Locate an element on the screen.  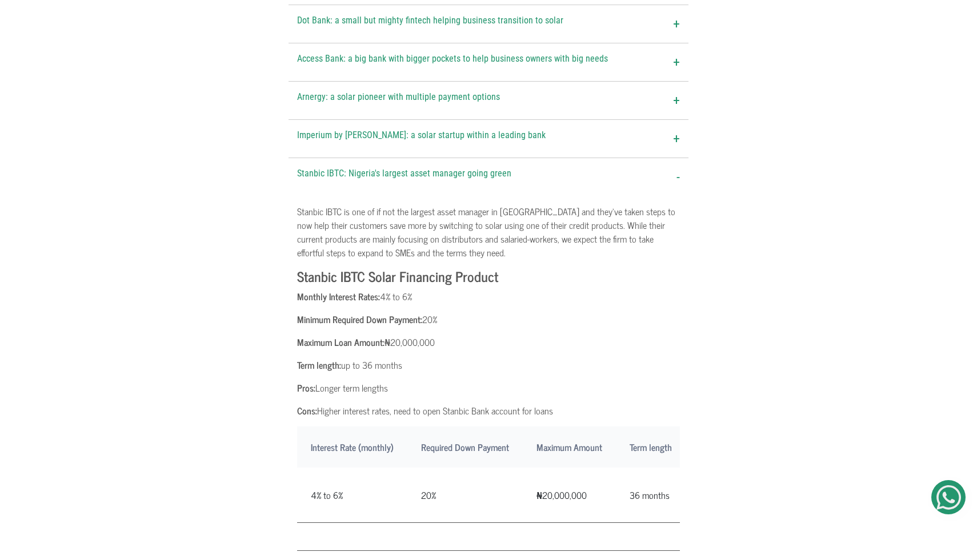
b: Maximum Loan Amount: is located at coordinates (340, 342).